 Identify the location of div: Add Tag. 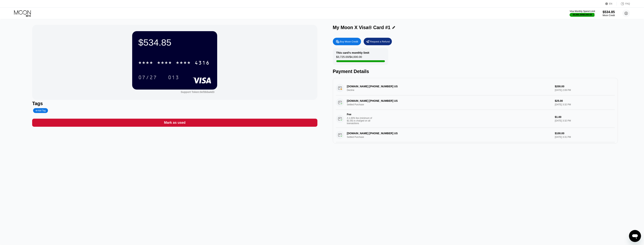
(40, 111).